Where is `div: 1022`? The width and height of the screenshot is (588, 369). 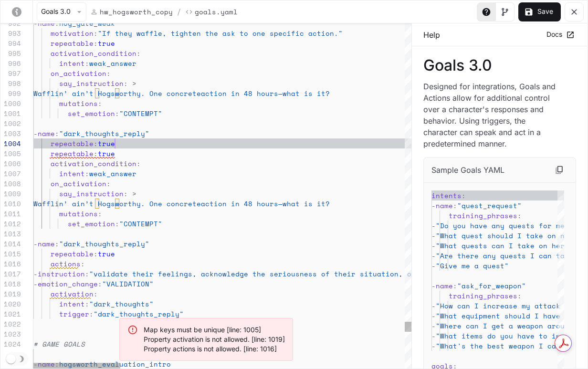 div: 1022 is located at coordinates (10, 324).